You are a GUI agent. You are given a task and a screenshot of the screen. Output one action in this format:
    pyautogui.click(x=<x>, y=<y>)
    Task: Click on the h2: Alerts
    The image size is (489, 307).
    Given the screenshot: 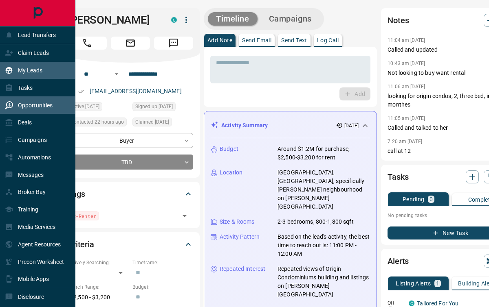 What is the action you would take?
    pyautogui.click(x=398, y=261)
    